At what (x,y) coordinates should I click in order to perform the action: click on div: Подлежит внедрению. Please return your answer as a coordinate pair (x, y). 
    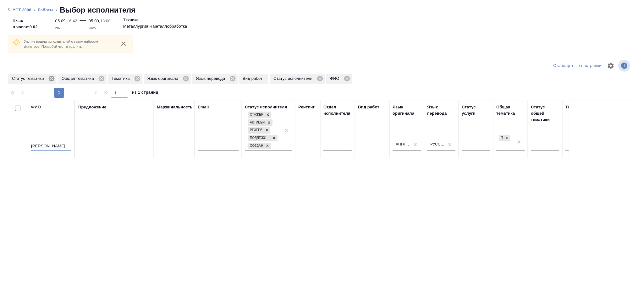
    Looking at the image, I should click on (259, 138).